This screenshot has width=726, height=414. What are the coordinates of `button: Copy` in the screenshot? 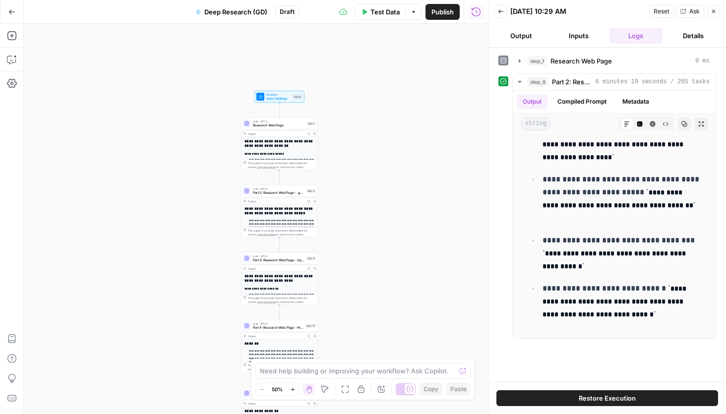 It's located at (431, 389).